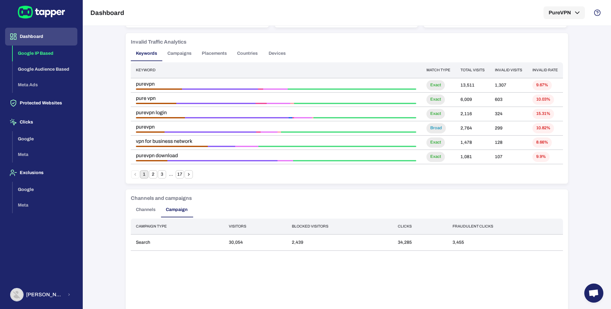  Describe the element at coordinates (276, 113) in the screenshot. I see `span: purevpn login` at that location.